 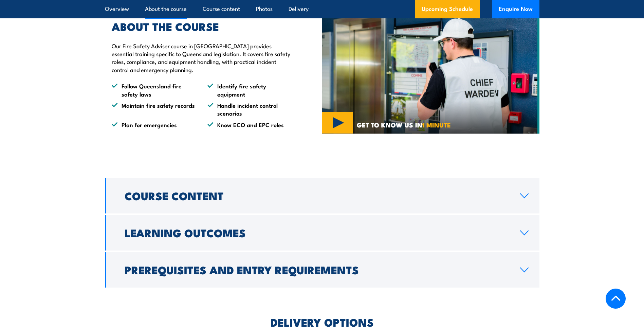 What do you see at coordinates (322, 270) in the screenshot?
I see `a: Prerequisites and Entry Requirements` at bounding box center [322, 270].